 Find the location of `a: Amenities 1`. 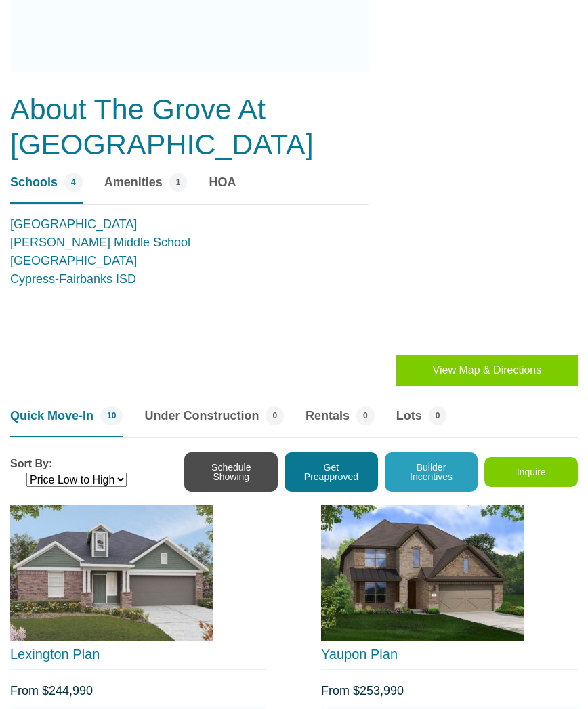

a: Amenities 1 is located at coordinates (146, 188).